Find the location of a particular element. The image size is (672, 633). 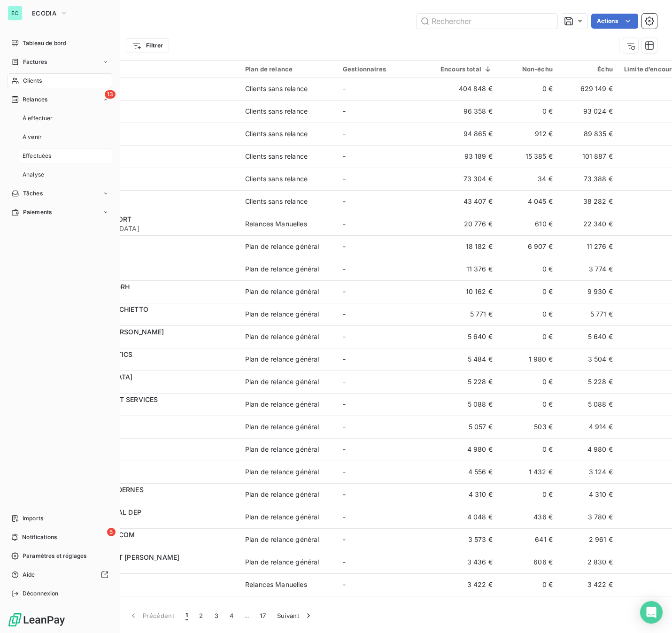

td: 2 830 € is located at coordinates (588, 562).